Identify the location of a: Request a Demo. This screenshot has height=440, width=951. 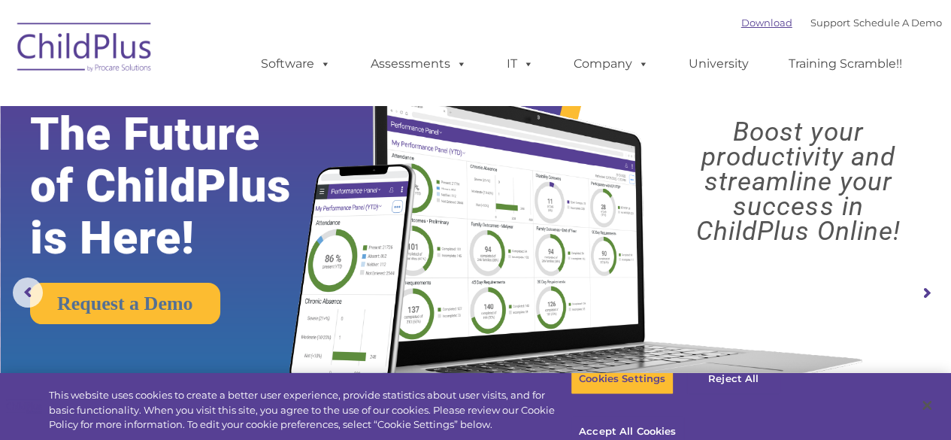
(125, 303).